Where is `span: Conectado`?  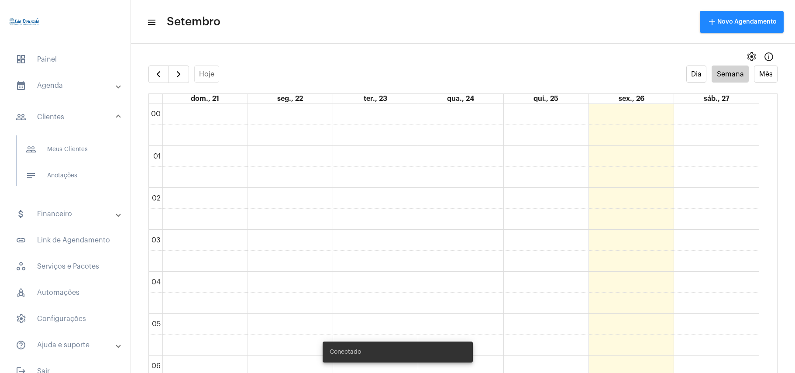
span: Conectado is located at coordinates (345, 352).